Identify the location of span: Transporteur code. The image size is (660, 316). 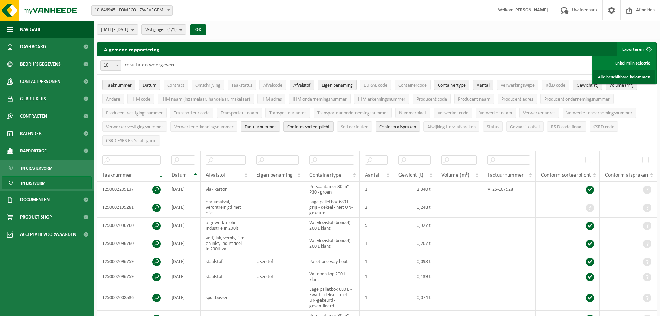
(192, 113).